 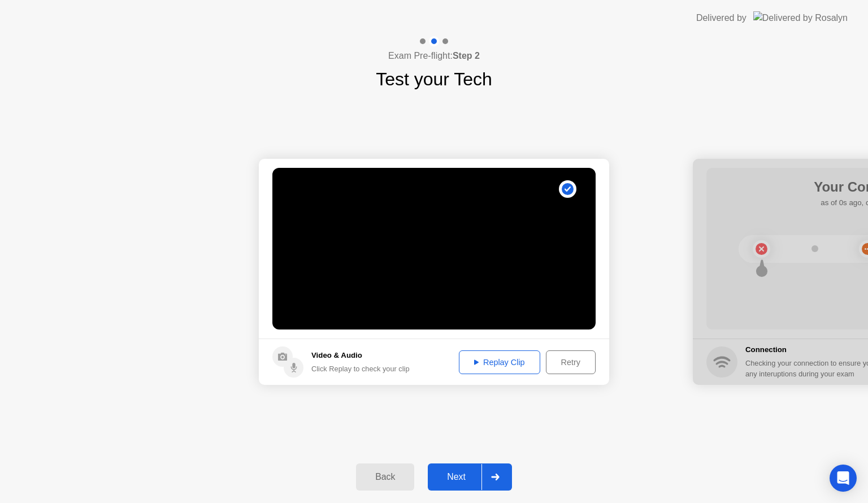 I want to click on h4: Exam Pre-flight:, so click(x=434, y=56).